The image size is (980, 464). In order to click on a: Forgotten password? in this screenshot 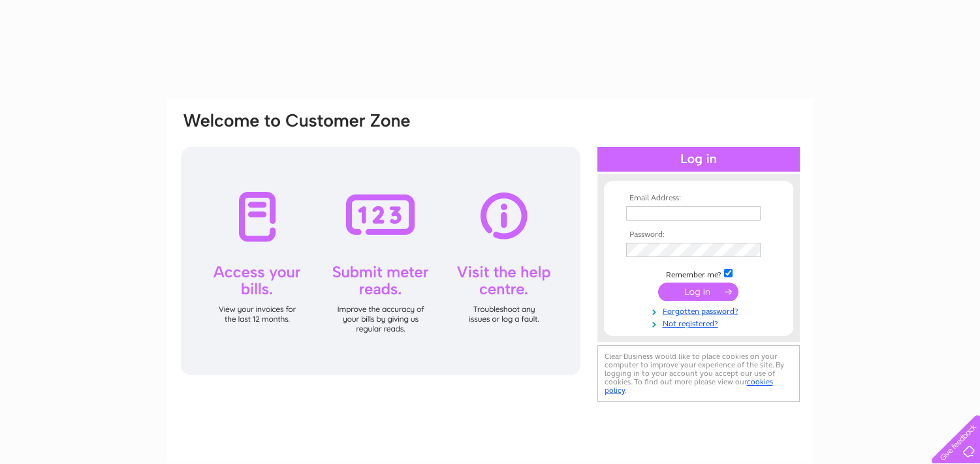, I will do `click(700, 310)`.